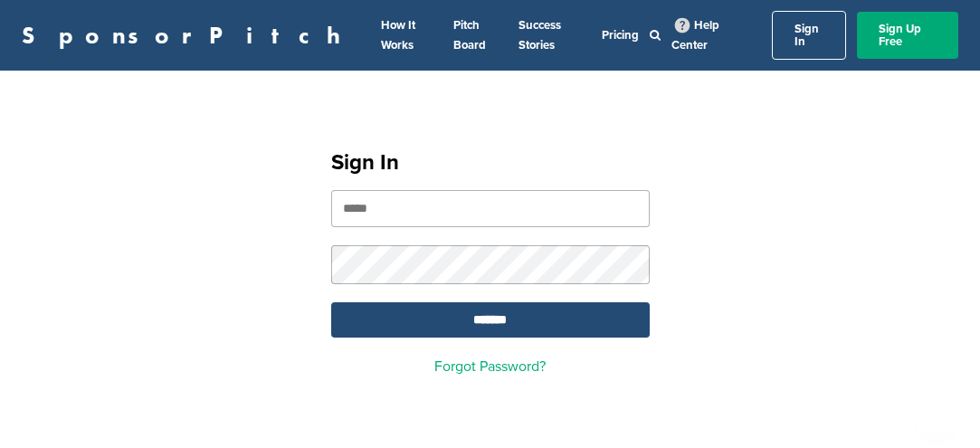 This screenshot has height=448, width=980. I want to click on a: Forgot Password?, so click(490, 367).